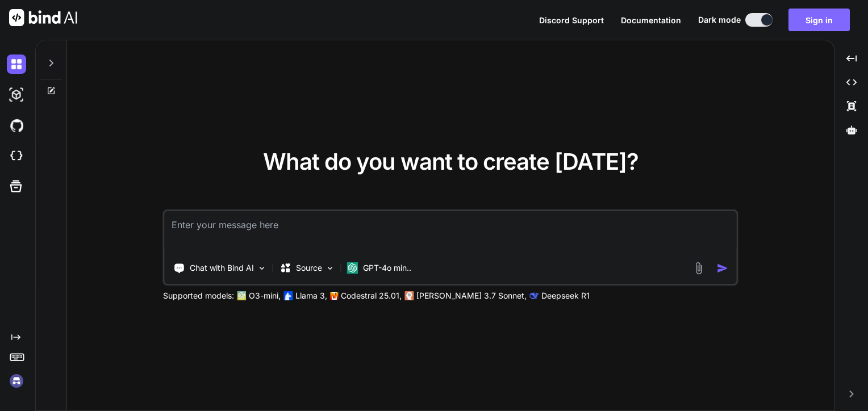  I want to click on img: attachment, so click(698, 268).